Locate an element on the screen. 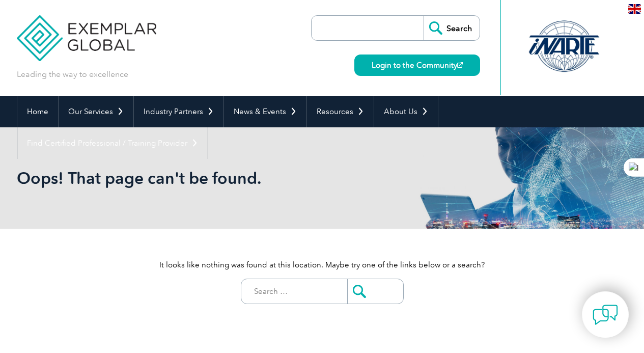 The width and height of the screenshot is (644, 353). img: contact-chat.png is located at coordinates (605, 315).